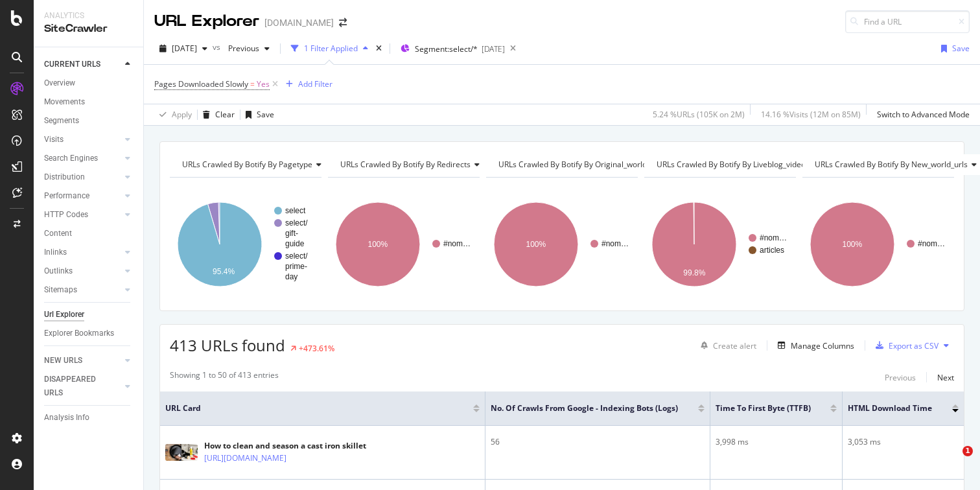 Image resolution: width=980 pixels, height=490 pixels. I want to click on span: 1, so click(968, 451).